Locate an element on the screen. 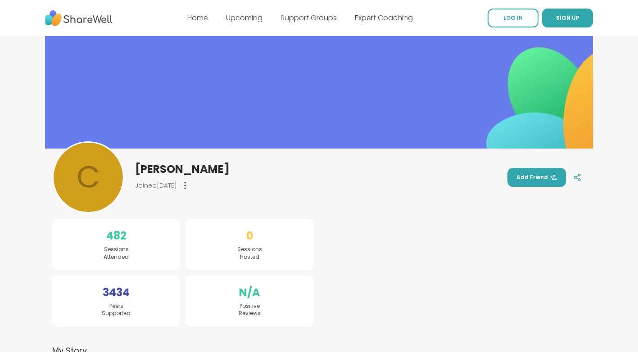 This screenshot has width=638, height=352. span: Positive Reviews is located at coordinates (249, 310).